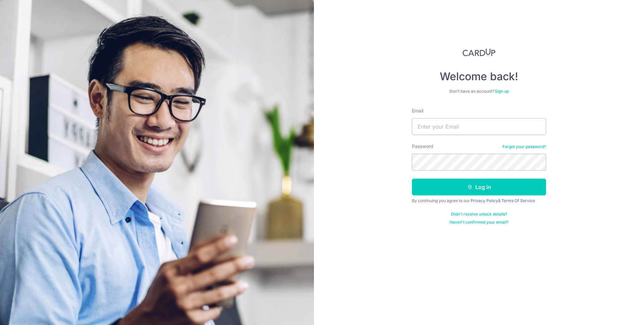  I want to click on a: Didn't receive unlock details?, so click(479, 214).